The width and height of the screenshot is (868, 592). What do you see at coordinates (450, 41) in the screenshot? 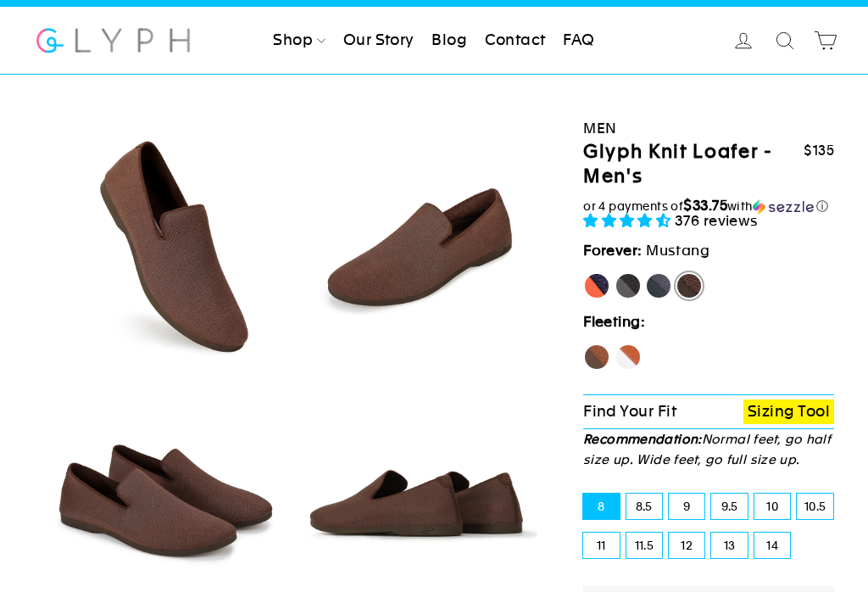
I see `a: Blog` at bounding box center [450, 41].